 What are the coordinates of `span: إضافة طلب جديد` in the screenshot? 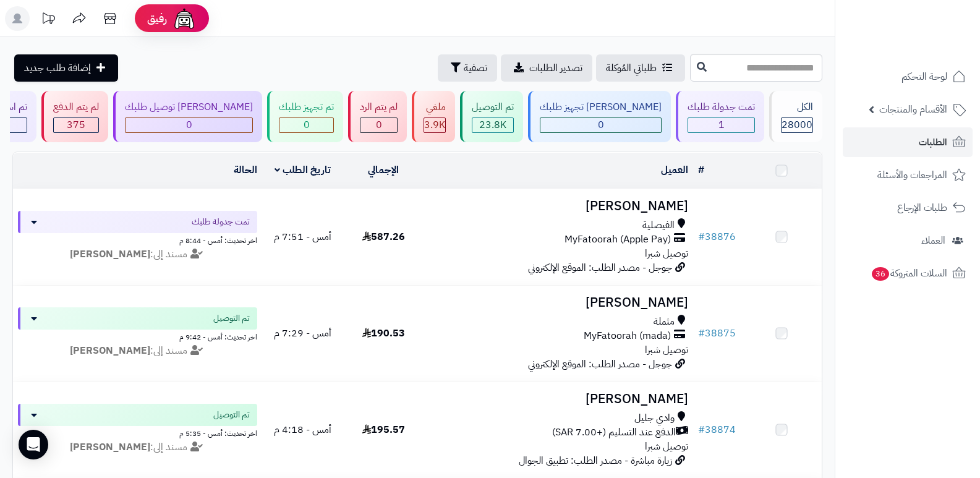 It's located at (58, 68).